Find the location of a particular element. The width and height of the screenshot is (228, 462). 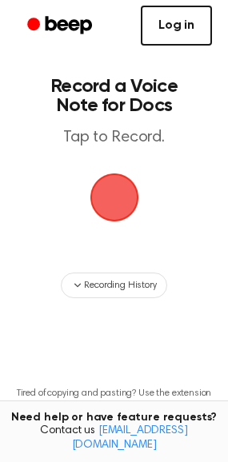

span: Contact us is located at coordinates (114, 438).